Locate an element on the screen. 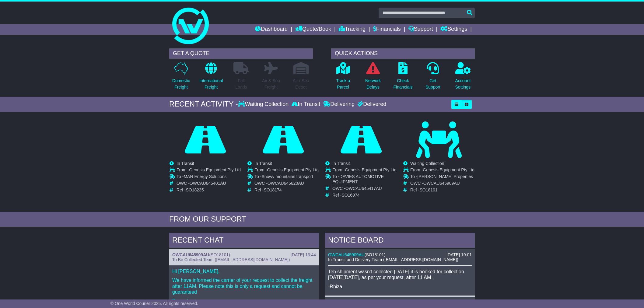  span: OWCAU645401AU is located at coordinates (208, 183).